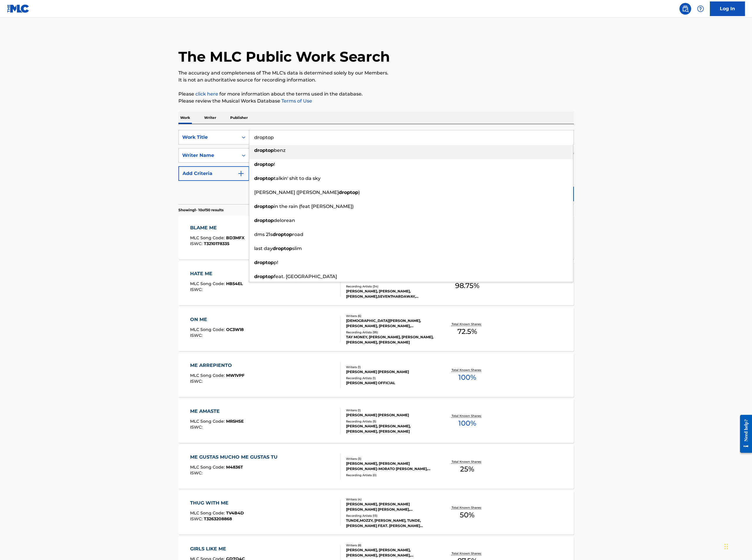 Image resolution: width=752 pixels, height=560 pixels. What do you see at coordinates (390, 378) in the screenshot?
I see `div: Recording Artists ( 1 )` at bounding box center [390, 378].